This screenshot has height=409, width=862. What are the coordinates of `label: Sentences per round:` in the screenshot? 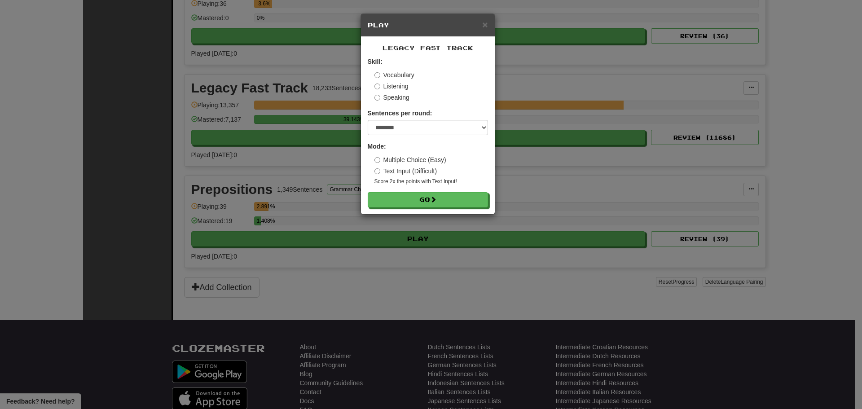 It's located at (400, 113).